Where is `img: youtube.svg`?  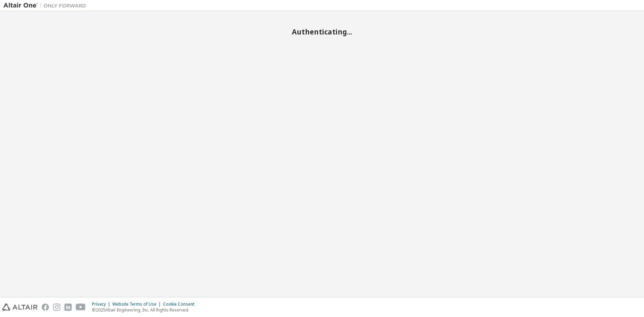
img: youtube.svg is located at coordinates (80, 307).